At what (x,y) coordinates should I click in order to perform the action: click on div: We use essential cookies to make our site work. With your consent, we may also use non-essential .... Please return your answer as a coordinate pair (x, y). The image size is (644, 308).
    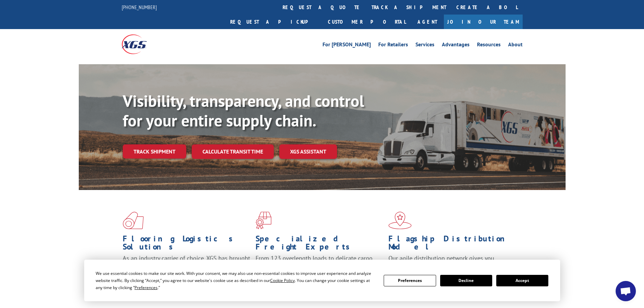
    Looking at the image, I should click on (236, 280).